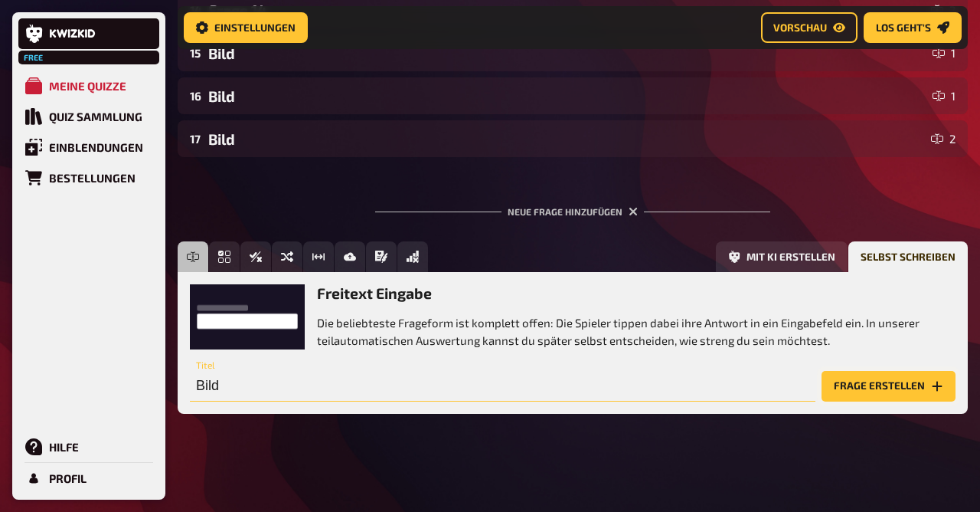 The height and width of the screenshot is (512, 980). I want to click on button: Los geht's, so click(912, 27).